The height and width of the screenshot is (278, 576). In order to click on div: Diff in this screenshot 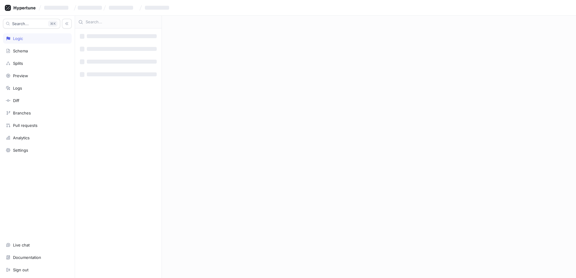, I will do `click(16, 100)`.